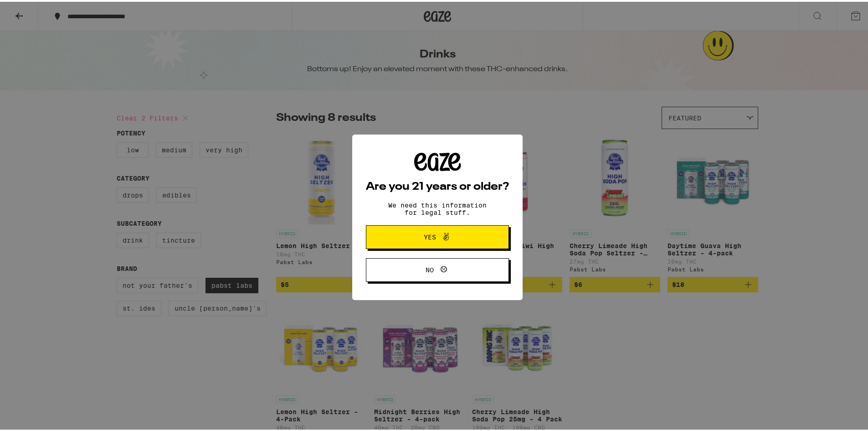  What do you see at coordinates (437, 268) in the screenshot?
I see `button: No` at bounding box center [437, 268].